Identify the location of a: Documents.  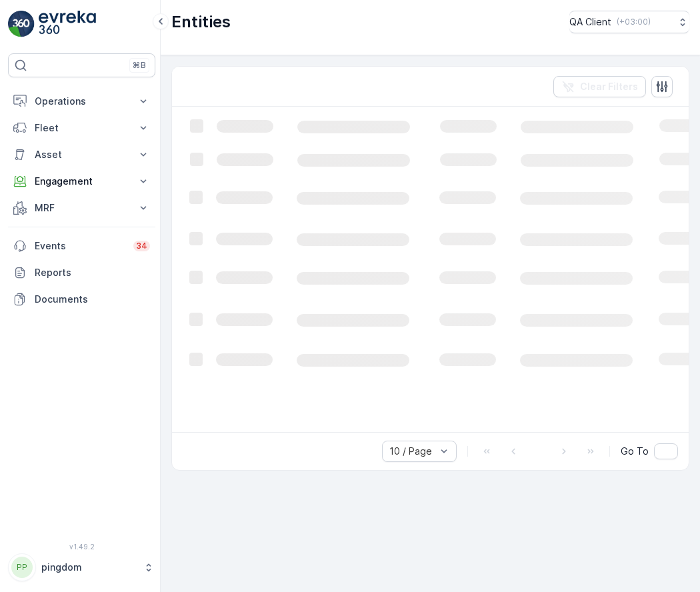
(82, 299).